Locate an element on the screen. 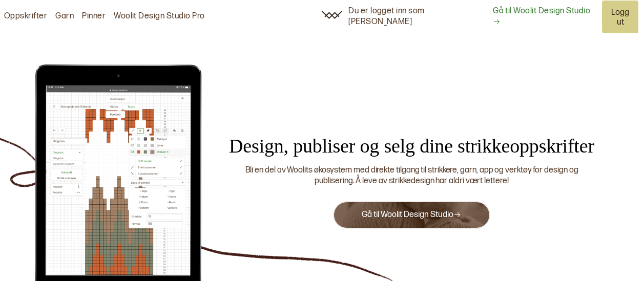  a: Garn is located at coordinates (64, 17).